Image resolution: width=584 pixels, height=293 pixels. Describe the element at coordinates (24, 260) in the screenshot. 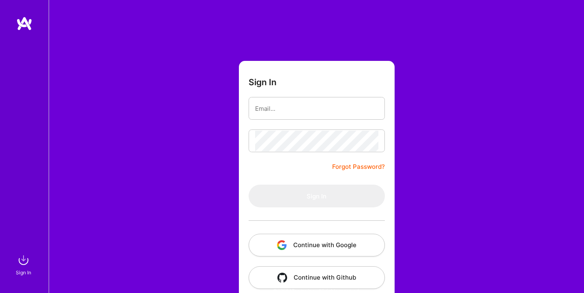

I see `img: sign in` at that location.